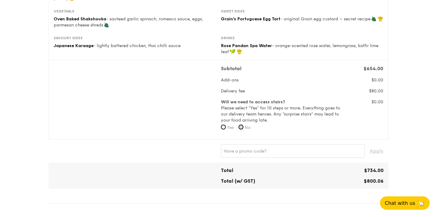 Image resolution: width=437 pixels, height=217 pixels. Describe the element at coordinates (373, 68) in the screenshot. I see `span: $654.00` at that location.